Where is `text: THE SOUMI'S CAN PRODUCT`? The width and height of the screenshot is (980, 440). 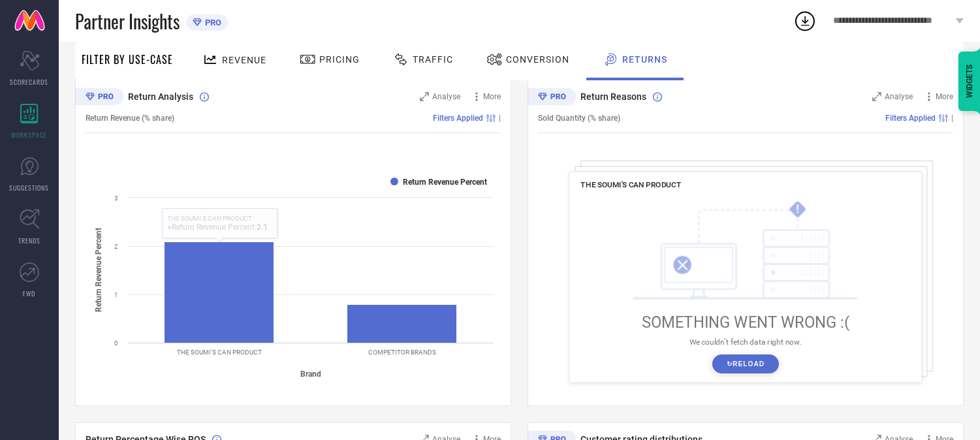
text: THE SOUMI'S CAN PRODUCT is located at coordinates (220, 352).